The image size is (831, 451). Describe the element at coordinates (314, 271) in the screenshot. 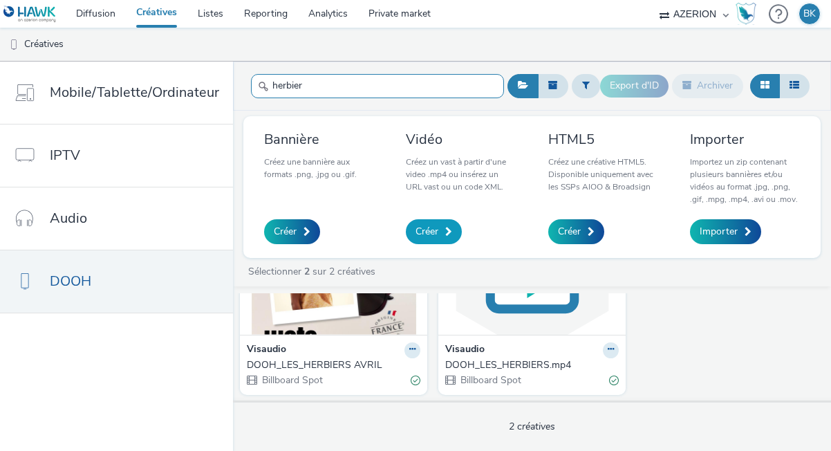

I see `a: Sélectionner sur 2 créatives` at that location.